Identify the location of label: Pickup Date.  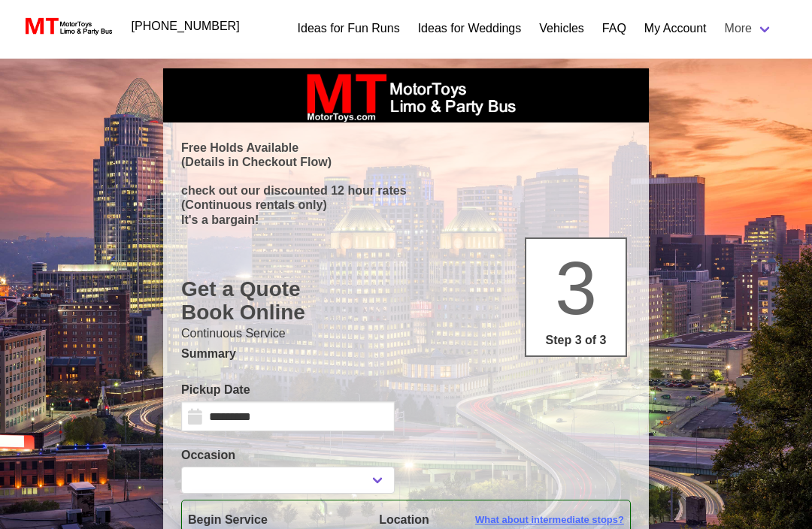
(288, 390).